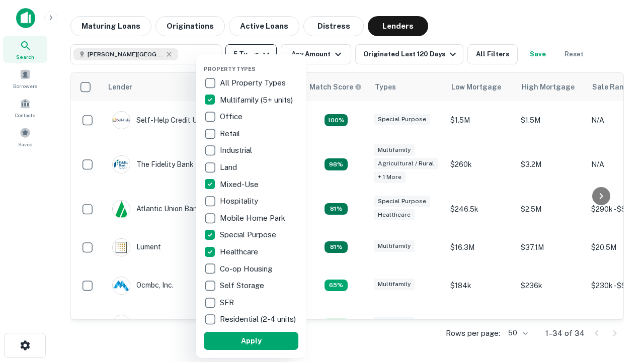  I want to click on p: Special Purpose, so click(249, 235).